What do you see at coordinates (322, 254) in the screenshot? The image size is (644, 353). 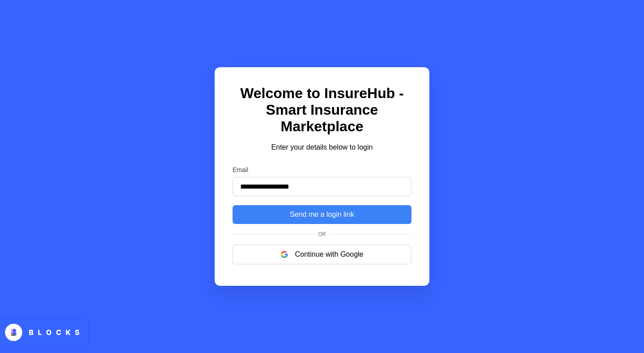 I see `button: Continue with Google` at bounding box center [322, 254].